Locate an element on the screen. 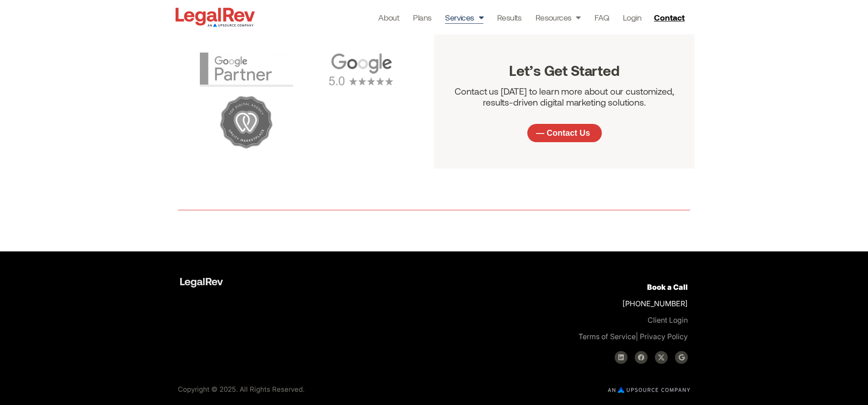 Image resolution: width=868 pixels, height=405 pixels. a: Terms of Service is located at coordinates (607, 337).